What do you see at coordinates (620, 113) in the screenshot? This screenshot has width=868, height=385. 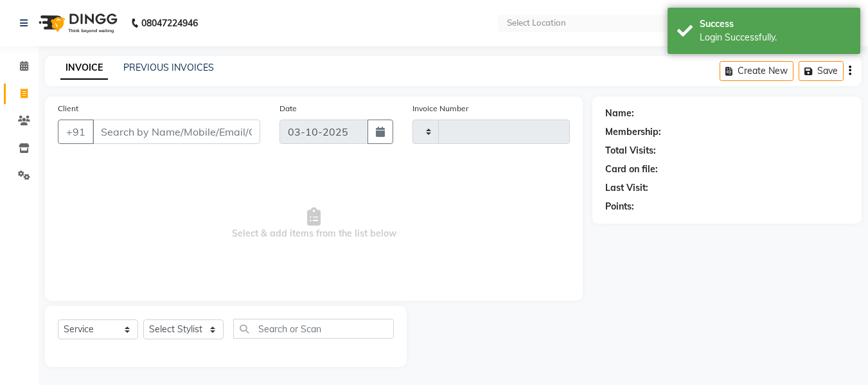 I see `div: Name:` at bounding box center [620, 113].